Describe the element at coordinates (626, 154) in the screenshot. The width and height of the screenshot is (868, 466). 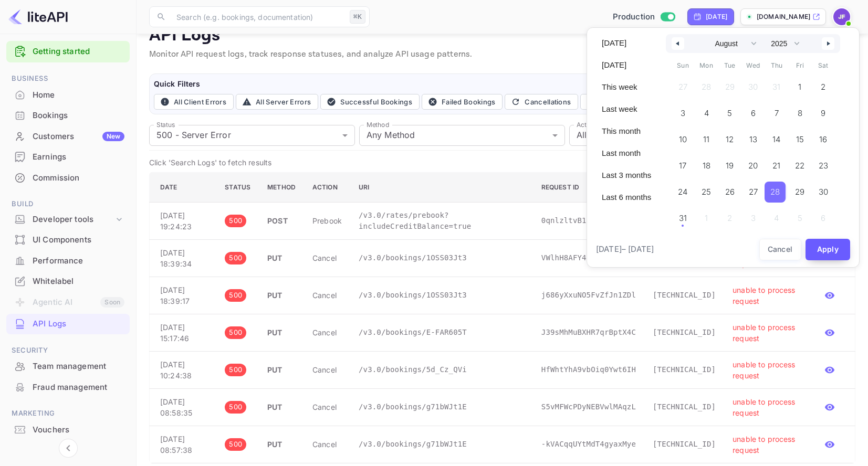
I see `button: Last month` at that location.